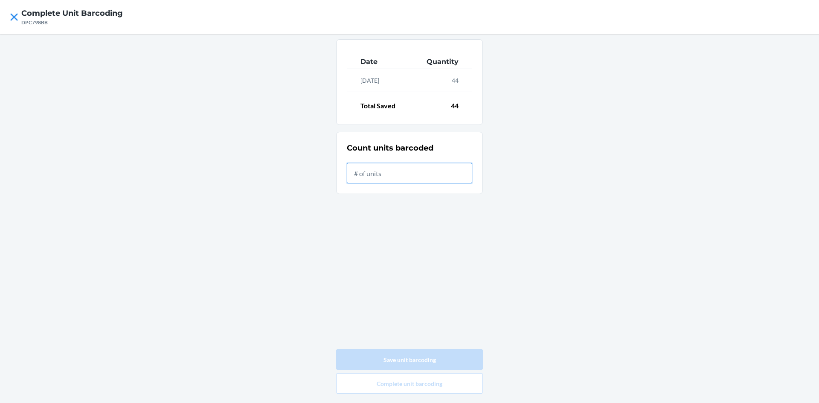  What do you see at coordinates (410, 173) in the screenshot?
I see `input: # of units` at bounding box center [410, 173].